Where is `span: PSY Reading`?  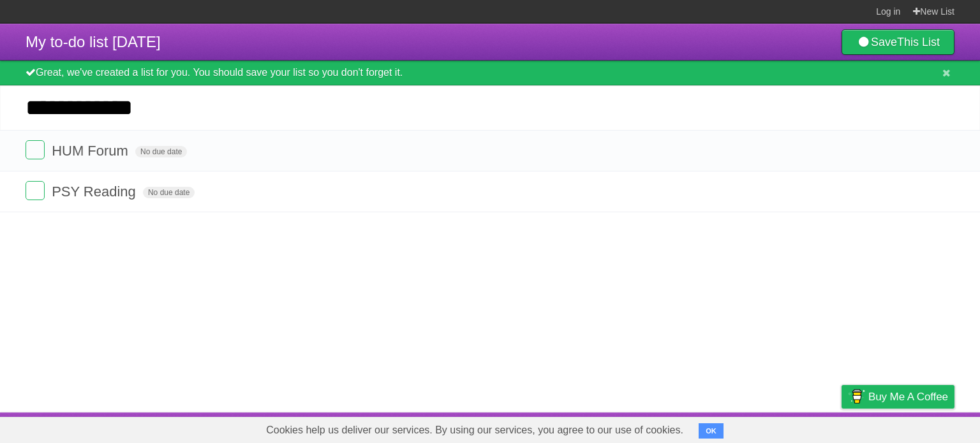
span: PSY Reading is located at coordinates (95, 191).